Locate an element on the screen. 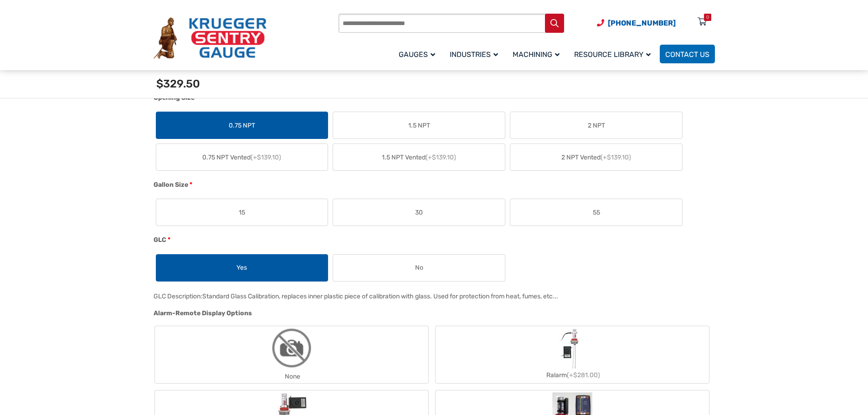 The width and height of the screenshot is (868, 415). a: Gauges is located at coordinates (419, 53).